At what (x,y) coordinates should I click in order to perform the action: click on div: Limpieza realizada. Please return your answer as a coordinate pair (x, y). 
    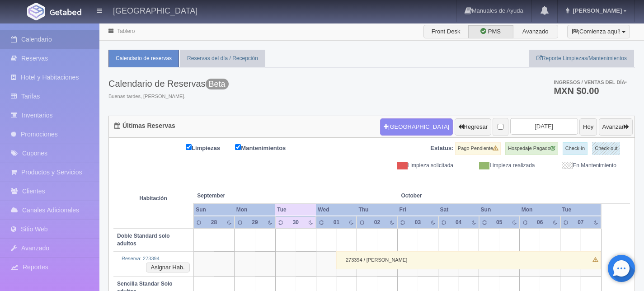
    Looking at the image, I should click on (500, 166).